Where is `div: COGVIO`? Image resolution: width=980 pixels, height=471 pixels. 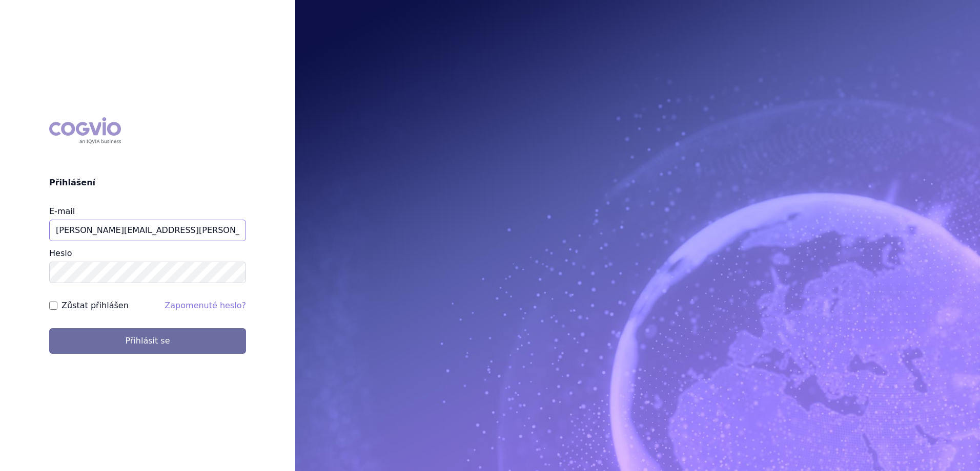
div: COGVIO is located at coordinates (85, 131).